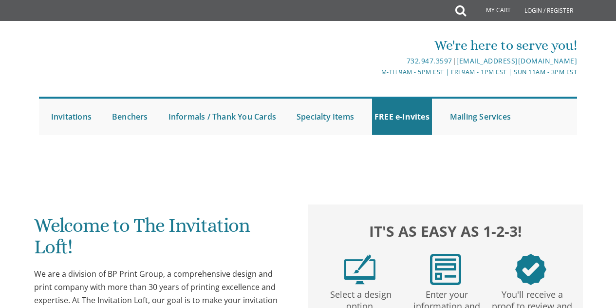  I want to click on a: My Cart, so click(492, 11).